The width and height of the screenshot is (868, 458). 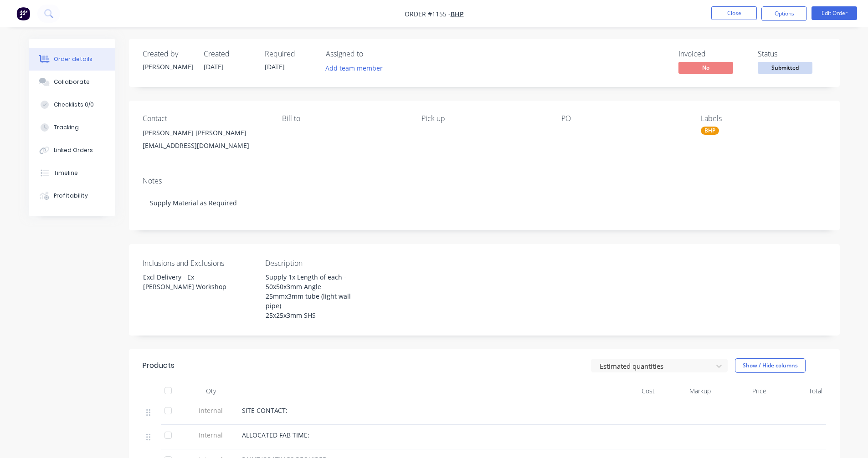 I want to click on div: Qty, so click(x=211, y=391).